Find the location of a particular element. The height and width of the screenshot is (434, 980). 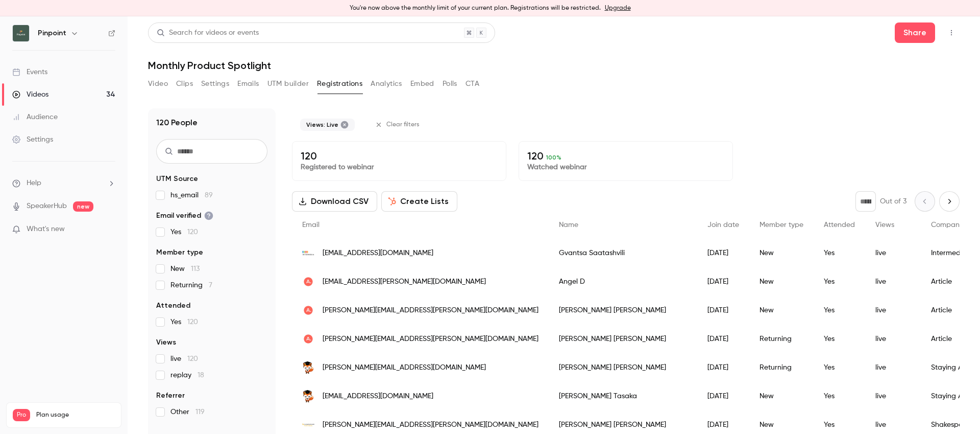

div: Settings is located at coordinates (33, 140).